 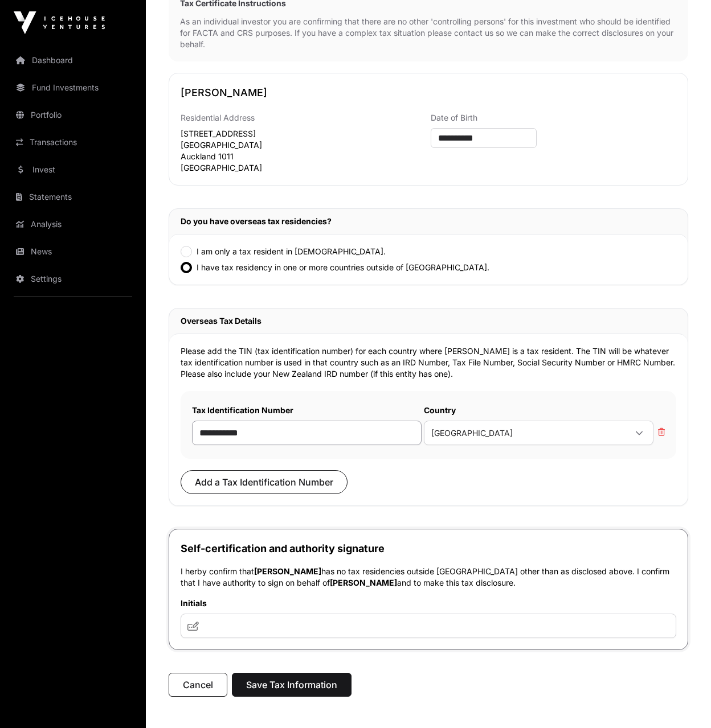 What do you see at coordinates (217, 117) in the screenshot?
I see `span: Residential Address` at bounding box center [217, 117].